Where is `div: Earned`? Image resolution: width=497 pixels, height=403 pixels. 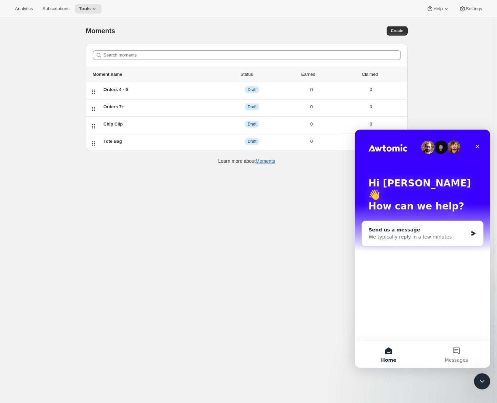 div: Earned is located at coordinates (309, 75).